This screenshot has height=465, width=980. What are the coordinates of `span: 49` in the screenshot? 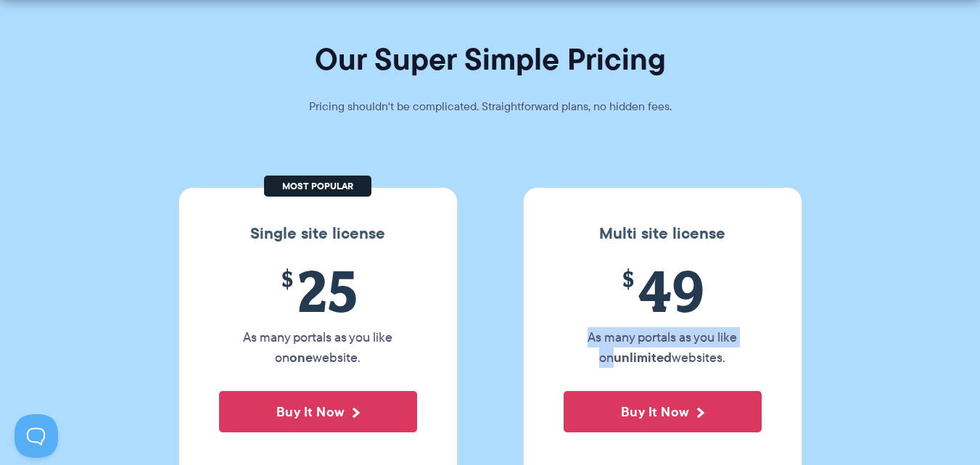 It's located at (662, 290).